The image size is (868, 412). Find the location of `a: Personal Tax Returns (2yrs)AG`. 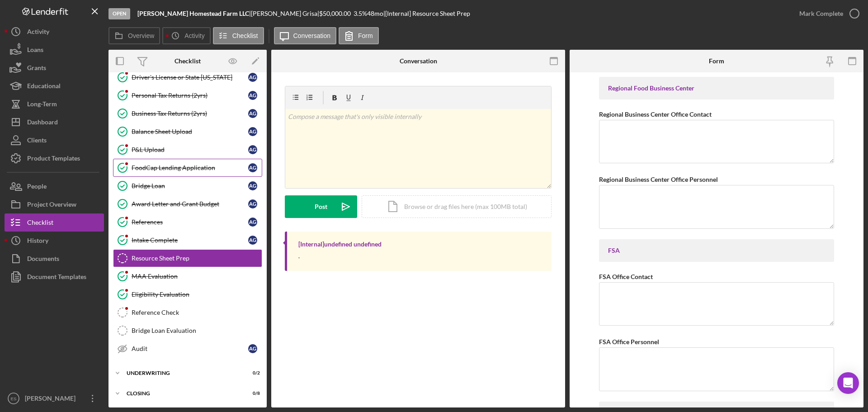

a: Personal Tax Returns (2yrs)AG is located at coordinates (188, 95).